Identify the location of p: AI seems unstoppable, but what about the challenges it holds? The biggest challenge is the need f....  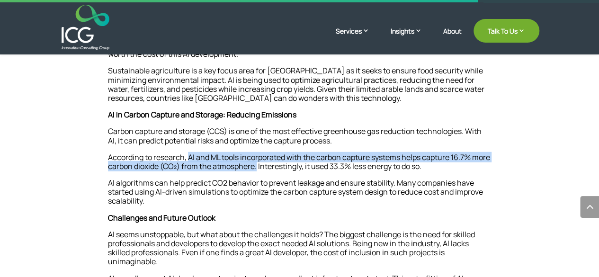
(300, 252).